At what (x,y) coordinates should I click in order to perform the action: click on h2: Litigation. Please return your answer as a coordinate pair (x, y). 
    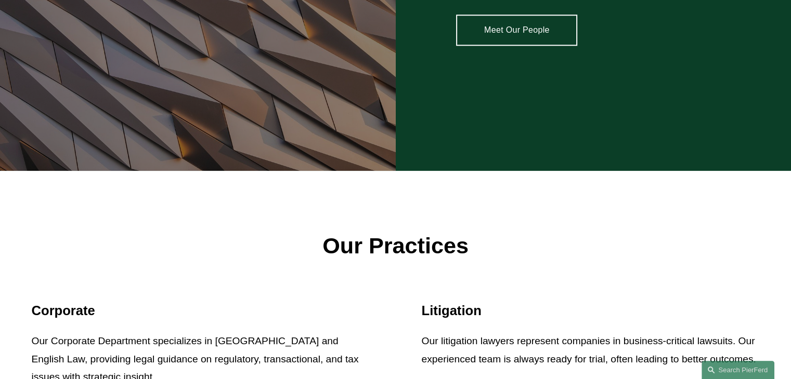
    Looking at the image, I should click on (590, 311).